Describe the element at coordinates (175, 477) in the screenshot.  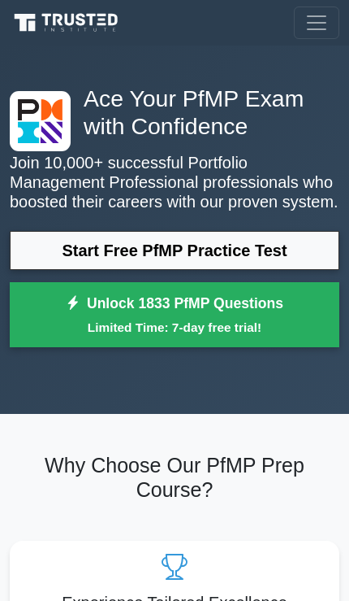
I see `h2: Why Choose Our PfMP Prep Course?` at that location.